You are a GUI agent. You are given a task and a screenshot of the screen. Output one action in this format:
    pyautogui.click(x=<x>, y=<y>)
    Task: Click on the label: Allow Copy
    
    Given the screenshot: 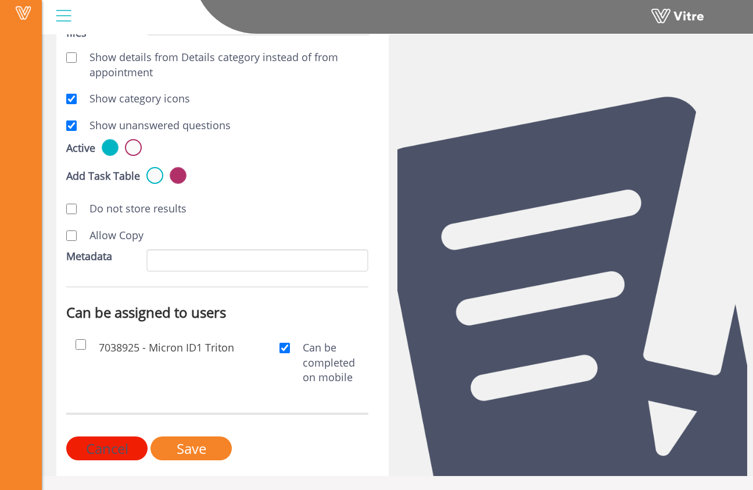 What is the action you would take?
    pyautogui.click(x=110, y=235)
    